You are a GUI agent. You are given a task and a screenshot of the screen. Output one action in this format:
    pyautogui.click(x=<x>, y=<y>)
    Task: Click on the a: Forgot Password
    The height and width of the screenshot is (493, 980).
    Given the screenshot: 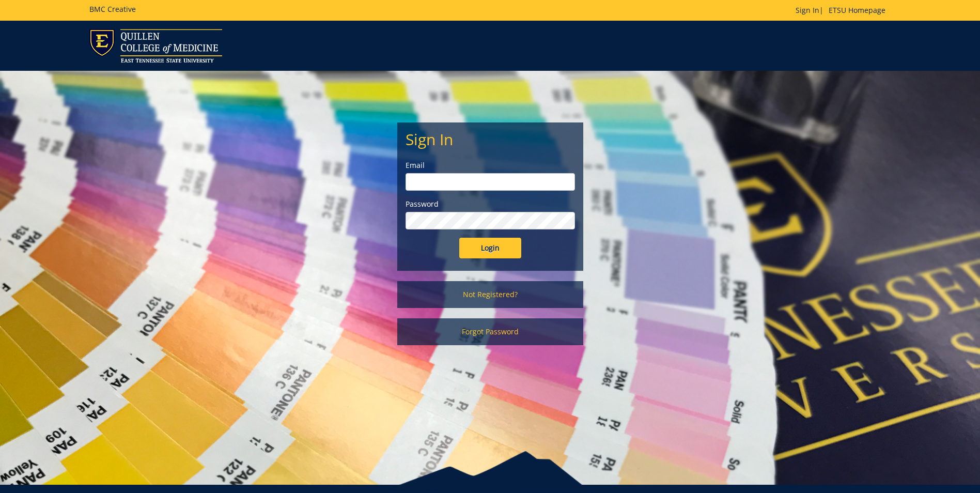 What is the action you would take?
    pyautogui.click(x=491, y=332)
    